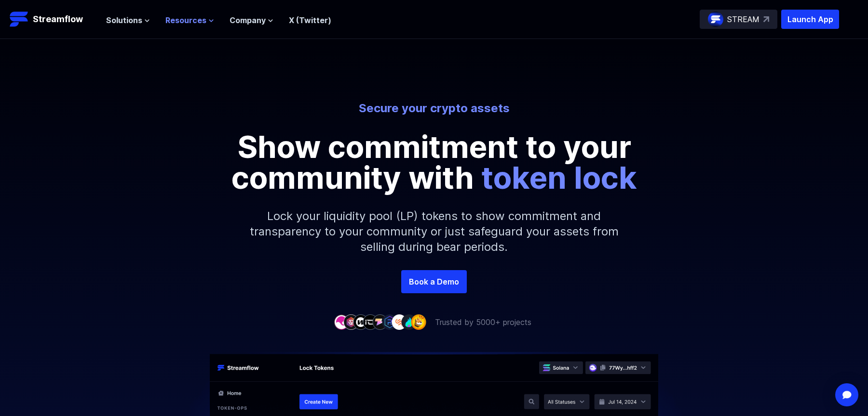 The height and width of the screenshot is (416, 868). What do you see at coordinates (390, 322) in the screenshot?
I see `img: company-6` at bounding box center [390, 322].